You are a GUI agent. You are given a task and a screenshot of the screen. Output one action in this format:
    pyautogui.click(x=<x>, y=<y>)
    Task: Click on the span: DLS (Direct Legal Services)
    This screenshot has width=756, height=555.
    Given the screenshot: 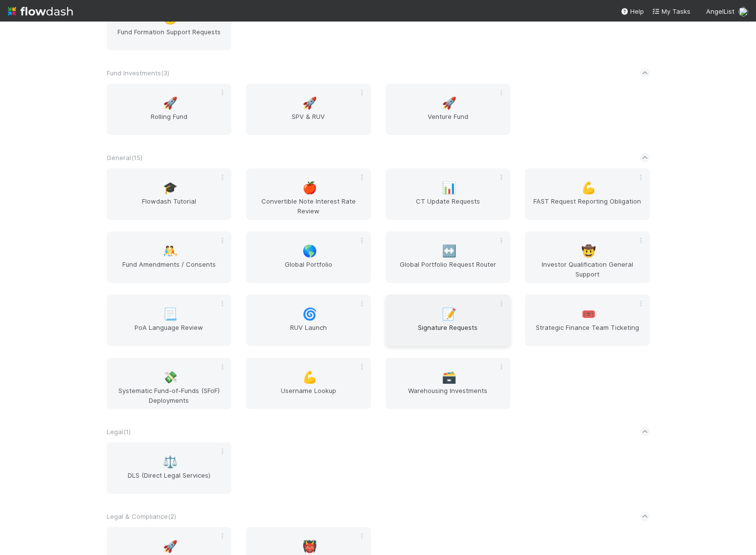 What is the action you would take?
    pyautogui.click(x=169, y=480)
    